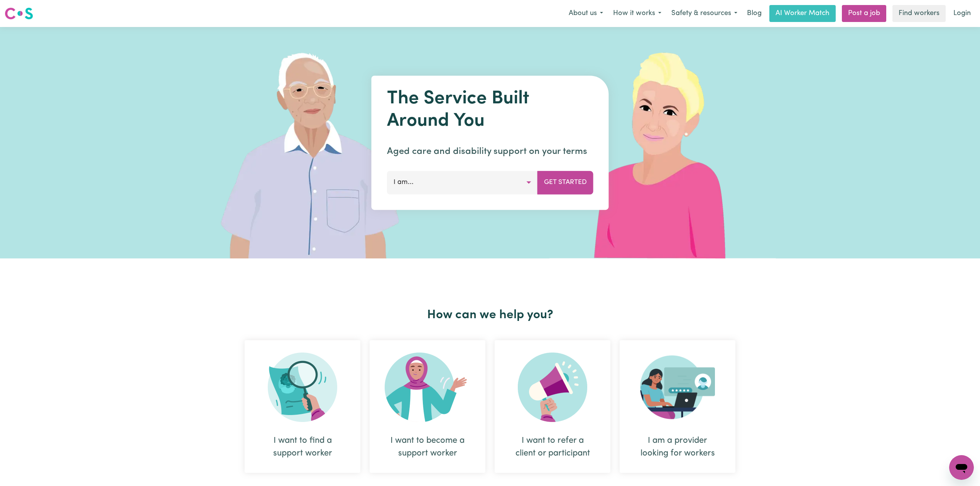 This screenshot has width=980, height=486. I want to click on img: Search, so click(303, 388).